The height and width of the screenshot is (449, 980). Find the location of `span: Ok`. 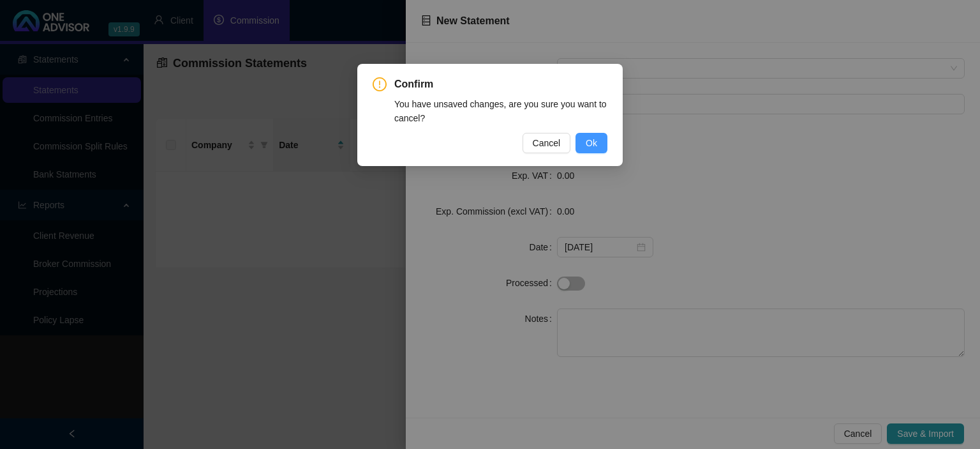

span: Ok is located at coordinates (591, 143).